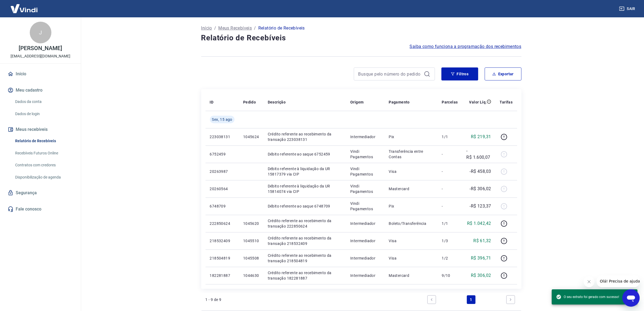  What do you see at coordinates (44, 102) in the screenshot?
I see `a: Dados da conta` at bounding box center [44, 102].